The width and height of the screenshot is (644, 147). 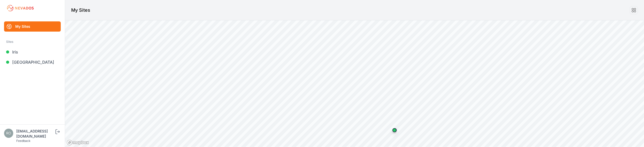 What do you see at coordinates (394, 130) in the screenshot?
I see `div: Map marker` at bounding box center [394, 130].